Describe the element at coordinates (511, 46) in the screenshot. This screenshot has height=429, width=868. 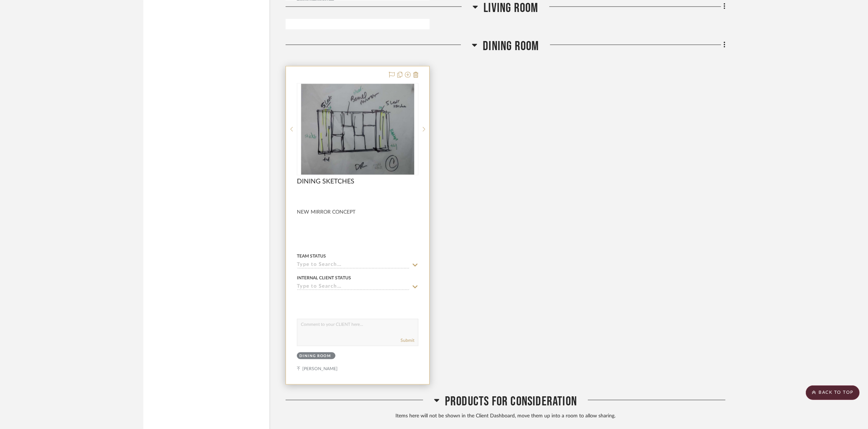
I see `span: Dining Room` at that location.